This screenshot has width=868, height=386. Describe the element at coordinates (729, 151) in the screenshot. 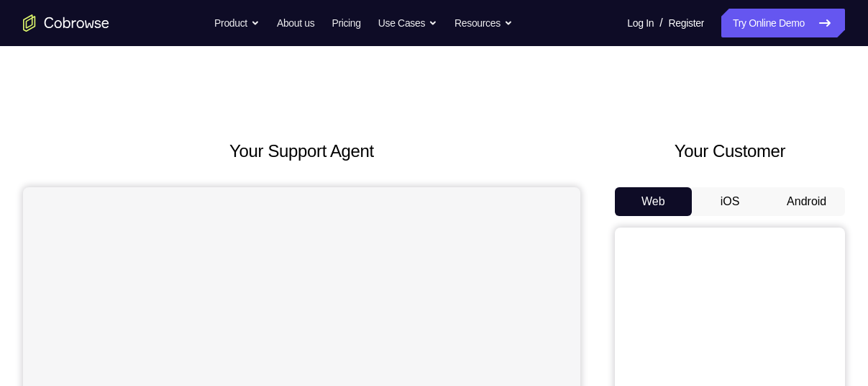

I see `h2: Your Customer` at that location.